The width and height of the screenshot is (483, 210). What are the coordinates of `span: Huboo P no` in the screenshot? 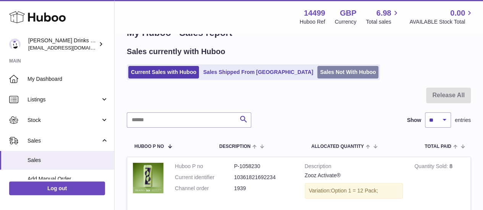 It's located at (149, 147).